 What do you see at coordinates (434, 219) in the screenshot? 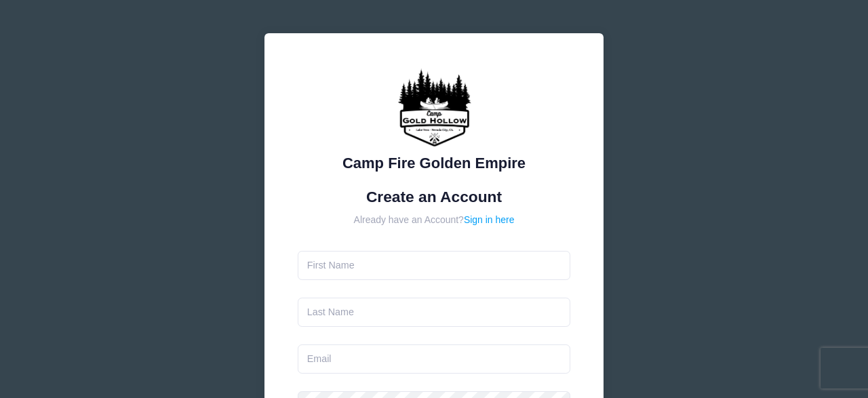
I see `div: Already have an Account?` at bounding box center [434, 219].